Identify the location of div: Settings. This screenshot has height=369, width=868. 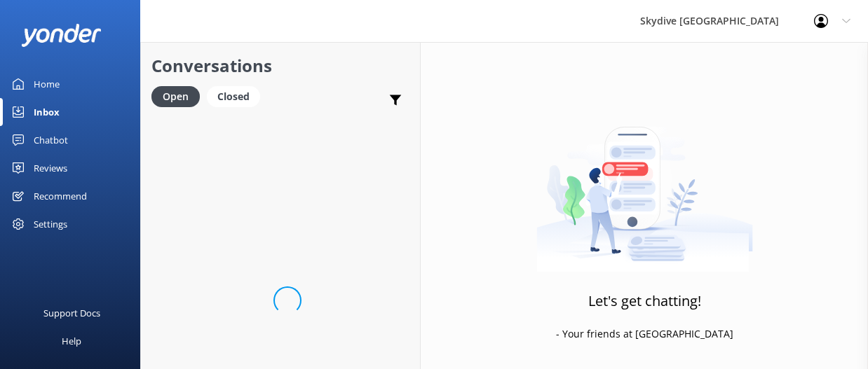
(50, 224).